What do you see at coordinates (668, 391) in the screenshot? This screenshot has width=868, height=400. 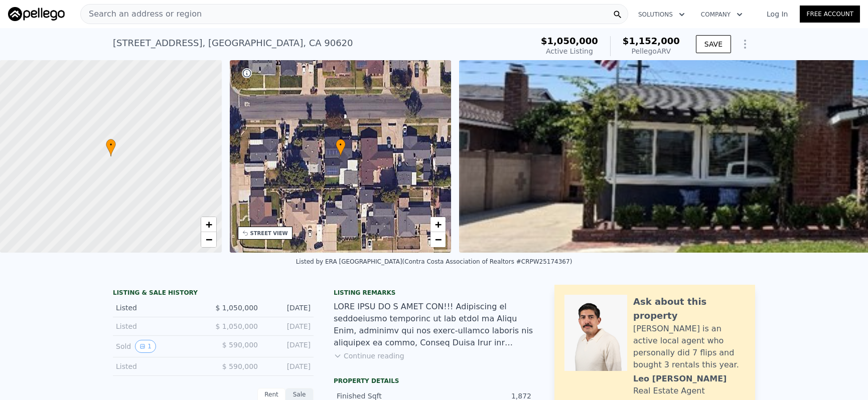 I see `div: Real Estate Agent` at bounding box center [668, 391].